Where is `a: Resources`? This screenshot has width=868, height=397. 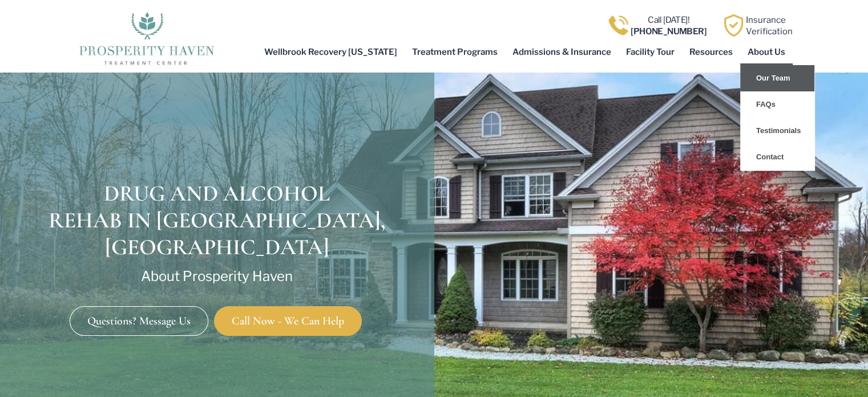 a: Resources is located at coordinates (711, 52).